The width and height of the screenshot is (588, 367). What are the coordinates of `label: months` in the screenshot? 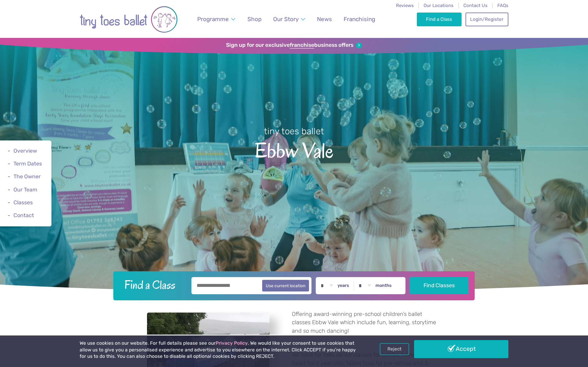 It's located at (384, 285).